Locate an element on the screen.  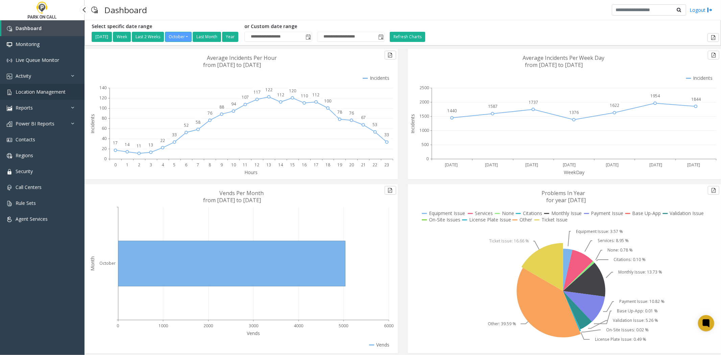
text: License Plate Issue is located at coordinates (490, 219).